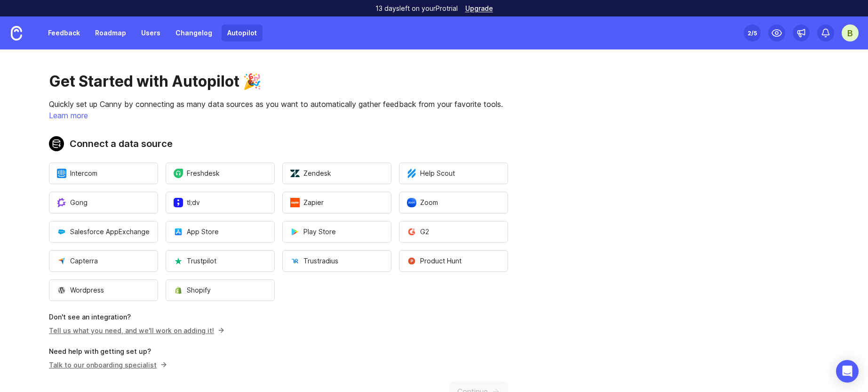 The width and height of the screenshot is (868, 392). I want to click on span: Zoom, so click(423, 203).